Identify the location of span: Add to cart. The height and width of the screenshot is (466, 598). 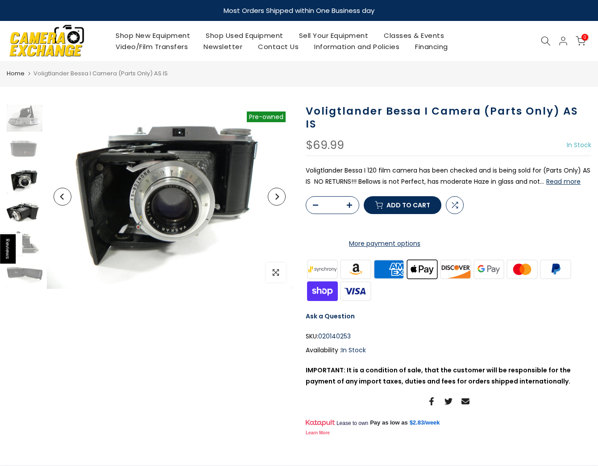
(408, 205).